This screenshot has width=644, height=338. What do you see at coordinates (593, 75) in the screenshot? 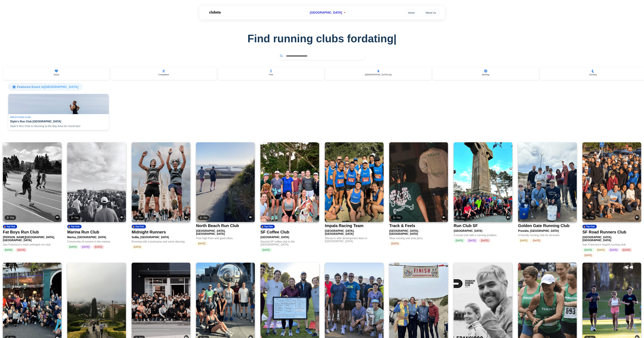
I see `p: Evening` at bounding box center [593, 75].